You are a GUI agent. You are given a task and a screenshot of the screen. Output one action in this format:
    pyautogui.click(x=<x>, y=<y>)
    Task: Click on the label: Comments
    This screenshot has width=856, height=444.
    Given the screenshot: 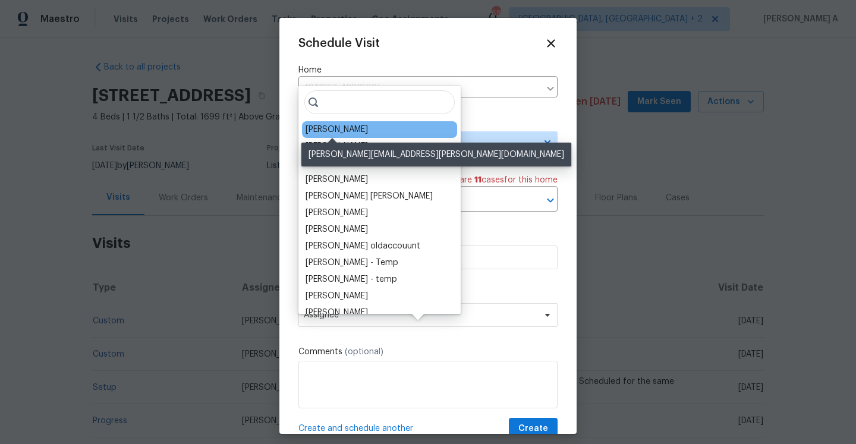 What is the action you would take?
    pyautogui.click(x=428, y=352)
    